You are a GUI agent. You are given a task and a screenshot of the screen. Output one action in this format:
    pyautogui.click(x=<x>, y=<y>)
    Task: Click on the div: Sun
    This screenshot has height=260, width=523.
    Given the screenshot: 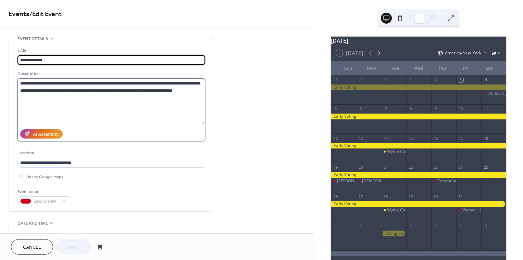 What is the action you would take?
    pyautogui.click(x=348, y=69)
    